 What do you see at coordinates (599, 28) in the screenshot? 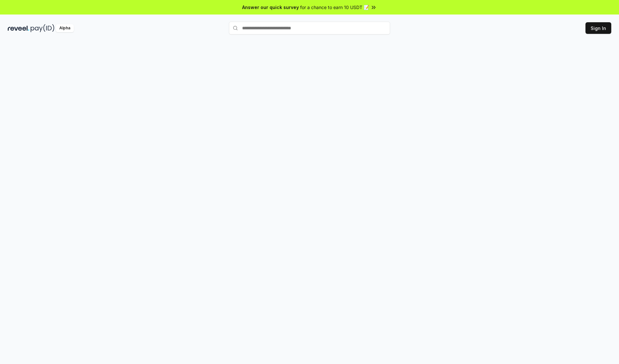
I see `button: Sign In` at bounding box center [599, 28].